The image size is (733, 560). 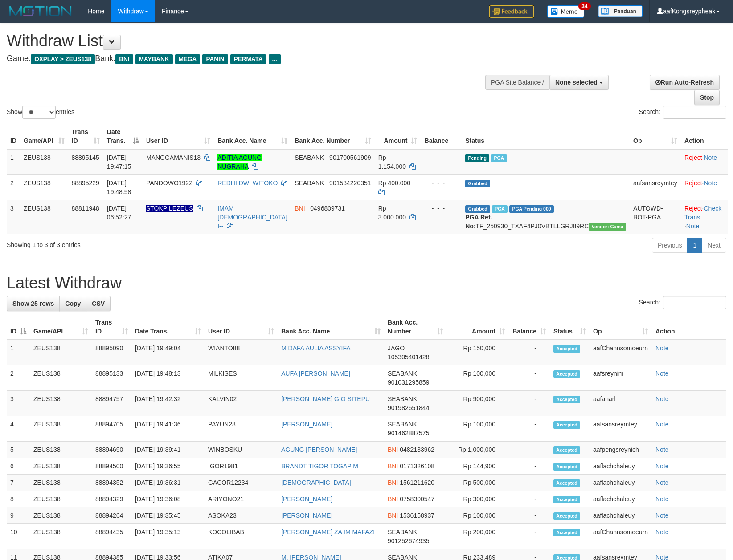 I want to click on td: 88894329, so click(x=111, y=499).